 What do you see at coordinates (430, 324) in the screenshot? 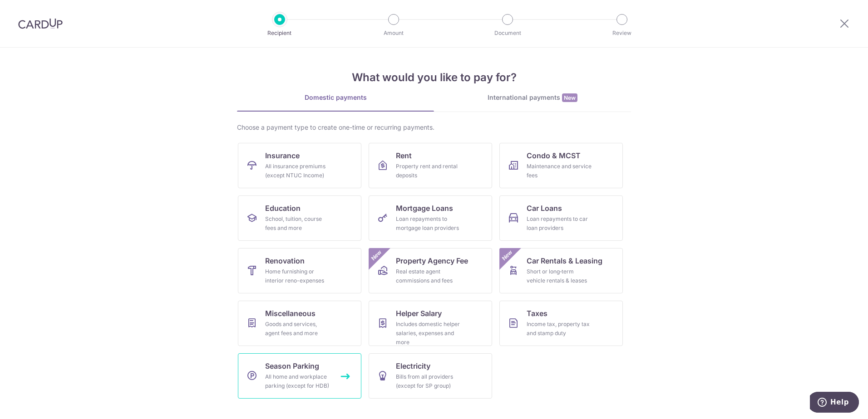
I see `a: Helper SalaryIncludes domestic helper salaries, expenses and more` at bounding box center [430, 324].